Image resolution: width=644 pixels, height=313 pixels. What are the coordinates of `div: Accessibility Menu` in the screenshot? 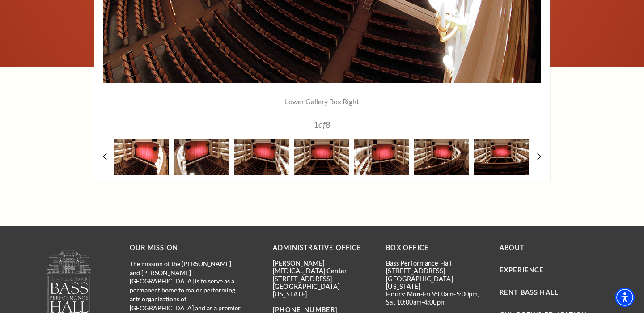 It's located at (625, 298).